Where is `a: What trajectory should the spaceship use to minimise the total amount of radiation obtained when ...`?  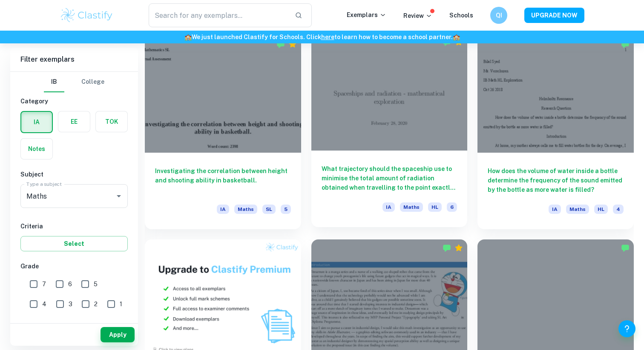
a: What trajectory should the spaceship use to minimise the total amount of radiation obtained when ... is located at coordinates (389, 132).